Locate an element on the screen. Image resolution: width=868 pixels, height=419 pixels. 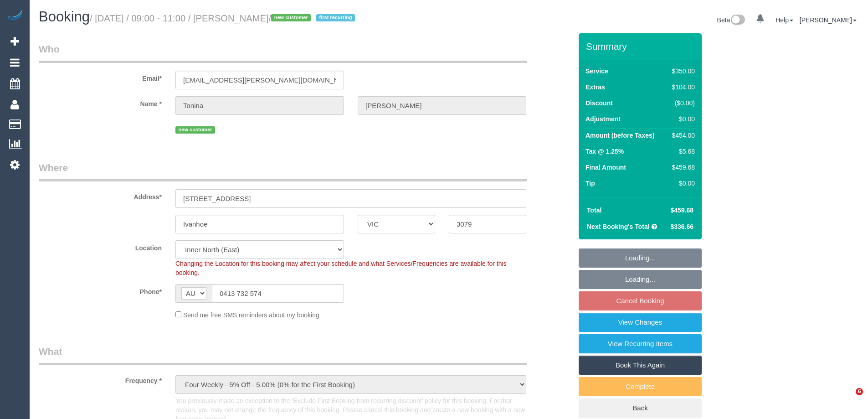
a: Beta is located at coordinates (731, 20).